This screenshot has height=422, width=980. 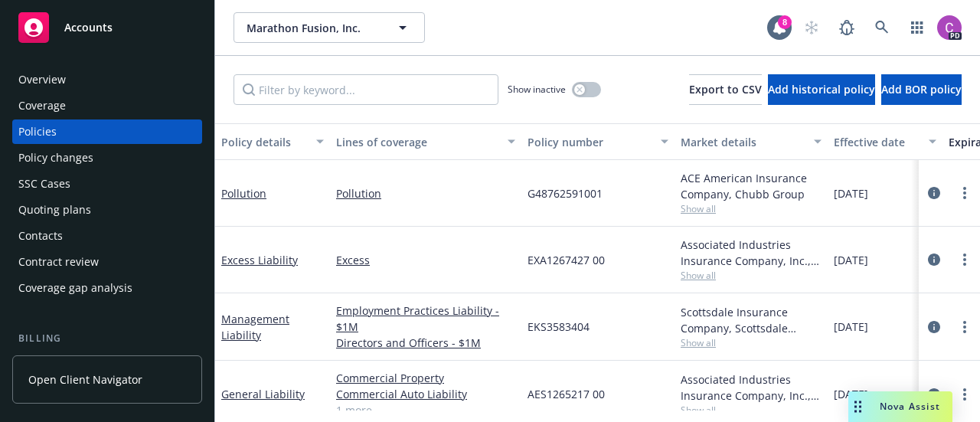 I want to click on div: Billing, so click(x=108, y=338).